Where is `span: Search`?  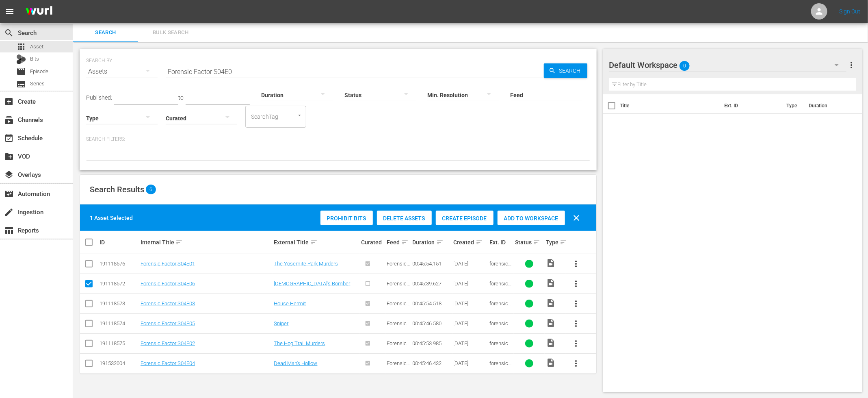 span: Search is located at coordinates (572, 71).